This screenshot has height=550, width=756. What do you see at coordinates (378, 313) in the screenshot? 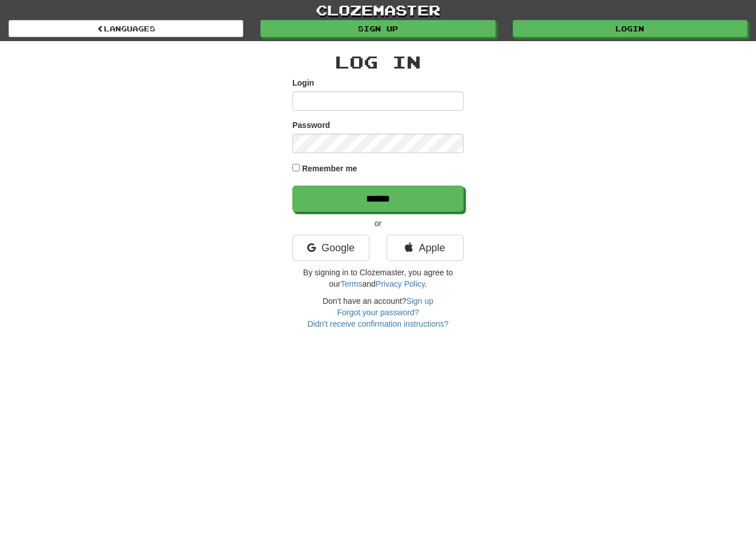
I see `a: Forgot your password?` at bounding box center [378, 313].